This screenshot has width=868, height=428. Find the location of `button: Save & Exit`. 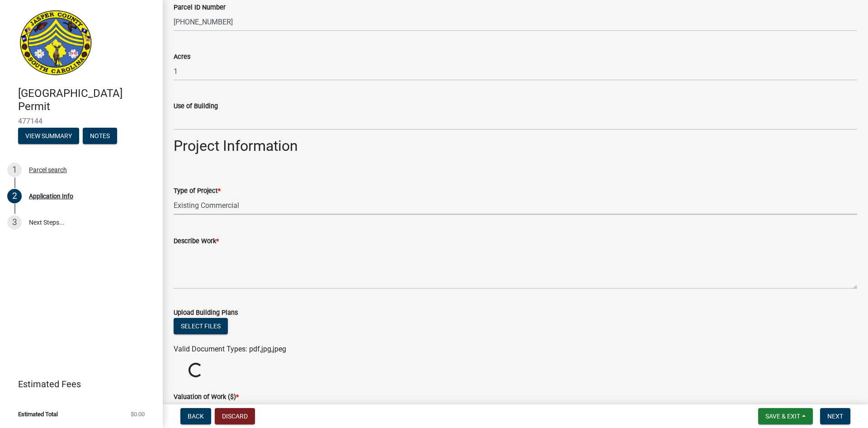

button: Save & Exit is located at coordinates (785, 416).